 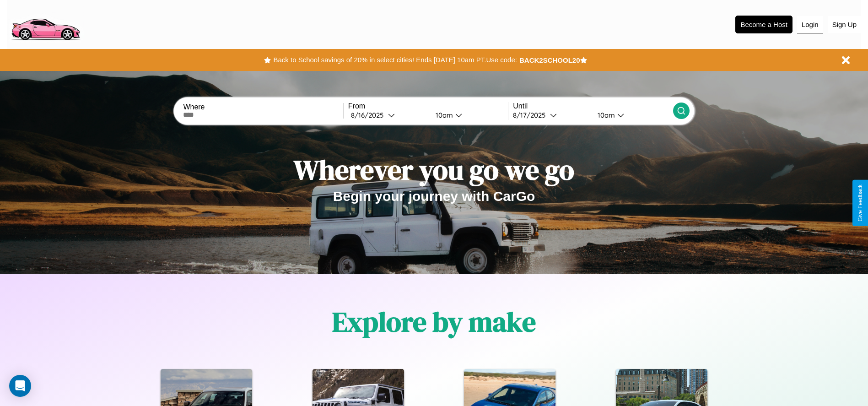 What do you see at coordinates (549, 60) in the screenshot?
I see `b: BACK2SCHOOL20` at bounding box center [549, 60].